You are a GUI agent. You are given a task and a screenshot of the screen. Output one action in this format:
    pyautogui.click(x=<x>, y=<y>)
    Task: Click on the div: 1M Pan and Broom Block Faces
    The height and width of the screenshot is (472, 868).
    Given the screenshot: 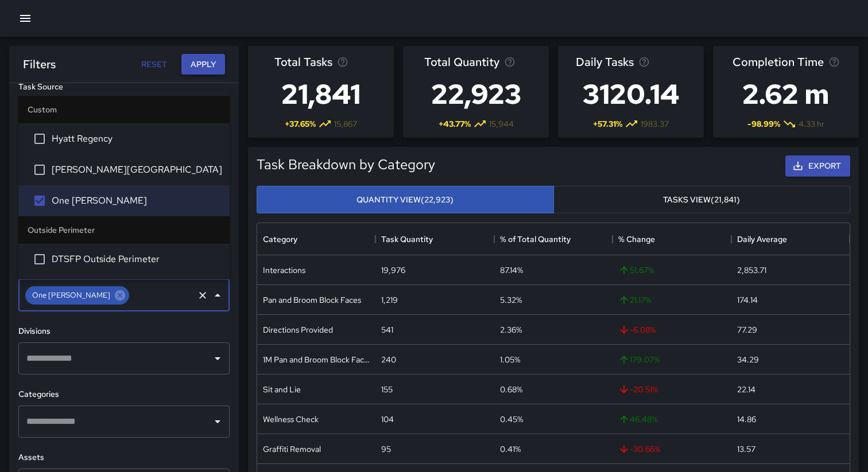 What is the action you would take?
    pyautogui.click(x=316, y=360)
    